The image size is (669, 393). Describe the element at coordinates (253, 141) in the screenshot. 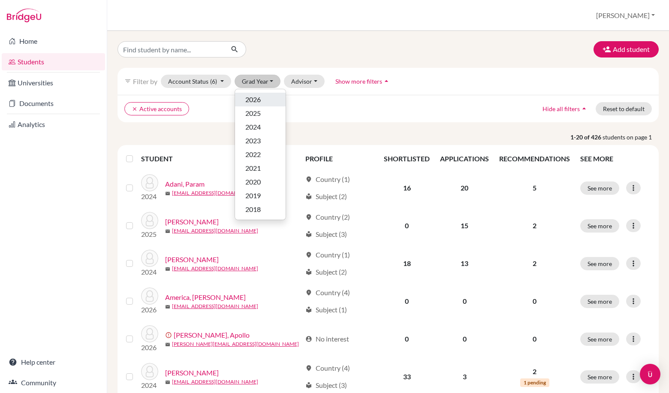

I see `span: 2023` at that location.